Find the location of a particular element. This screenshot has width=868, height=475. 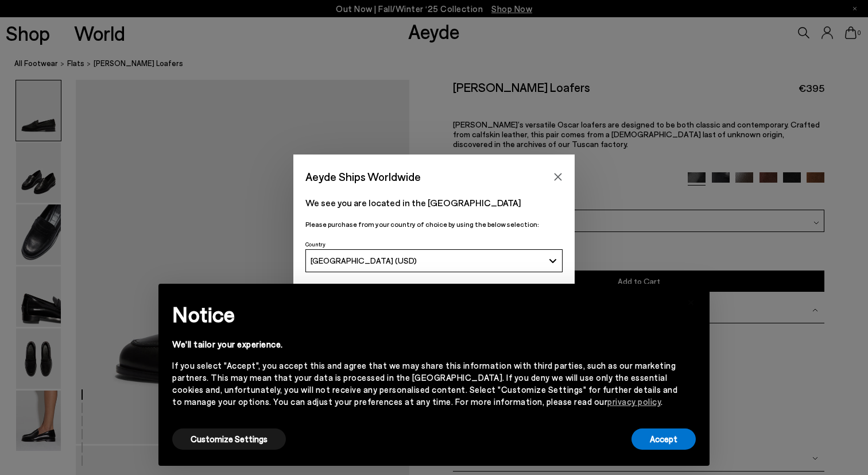

p: Please purchase from your country of choice by using the below selection: is located at coordinates (434, 224).